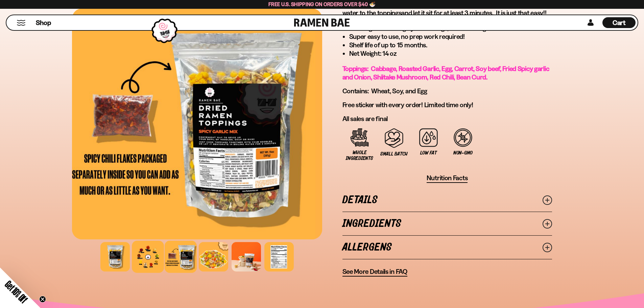 The image size is (644, 308). Describe the element at coordinates (322, 4) in the screenshot. I see `span: Free U.S. Shipping on Orders over $40 🍜` at that location.